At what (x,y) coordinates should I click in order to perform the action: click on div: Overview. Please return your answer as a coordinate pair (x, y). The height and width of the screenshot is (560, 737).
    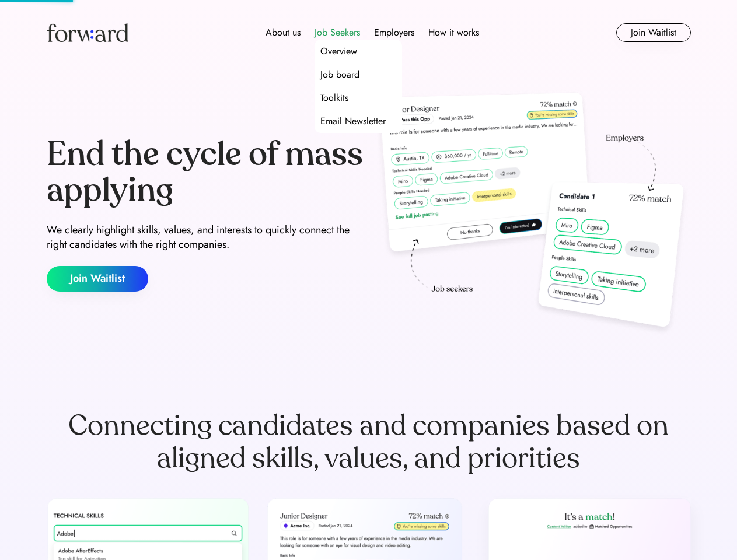
    Looking at the image, I should click on (339, 52).